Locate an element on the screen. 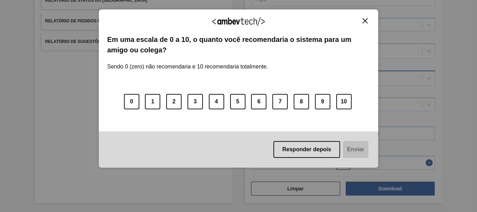 This screenshot has width=477, height=212. img: Logo Ambevtech is located at coordinates (238, 21).